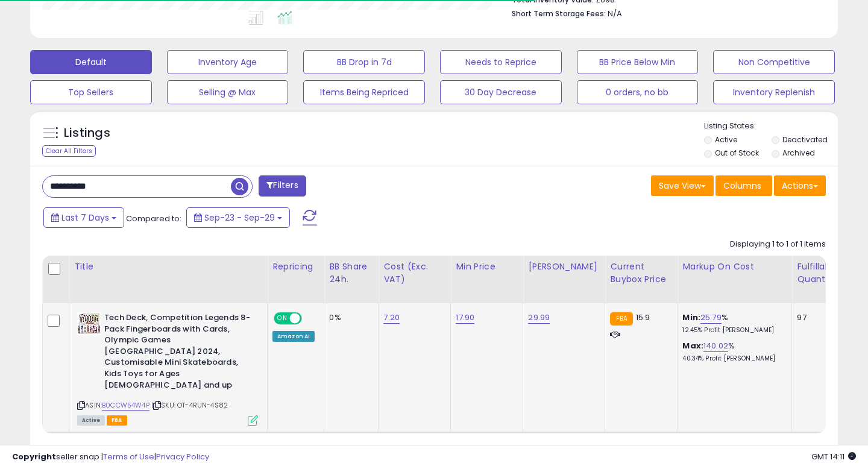 This screenshot has height=469, width=868. Describe the element at coordinates (85, 218) in the screenshot. I see `span: Last 7 Days` at that location.